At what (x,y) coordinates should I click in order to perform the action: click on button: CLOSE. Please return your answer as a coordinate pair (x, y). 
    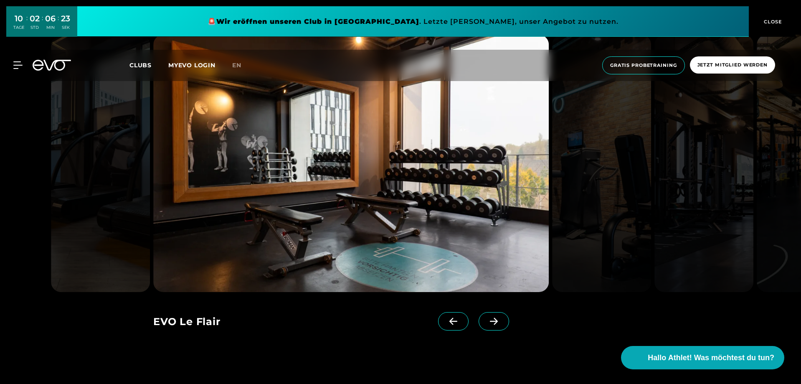
    Looking at the image, I should click on (771, 21).